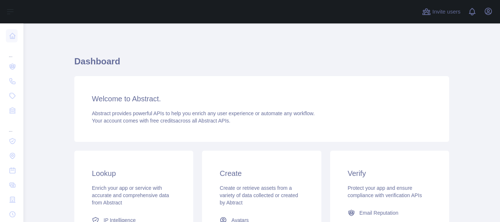 The height and width of the screenshot is (222, 500). Describe the element at coordinates (441, 12) in the screenshot. I see `button: Invite users` at that location.